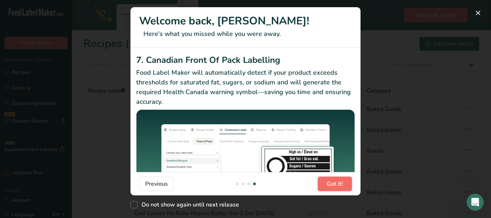 The width and height of the screenshot is (491, 218). I want to click on button: Got it!, so click(335, 184).